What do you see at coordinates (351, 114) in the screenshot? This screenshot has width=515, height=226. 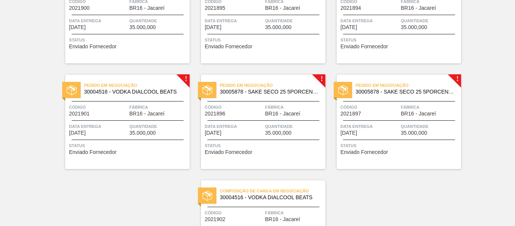 I see `span: 2021897` at bounding box center [351, 114].